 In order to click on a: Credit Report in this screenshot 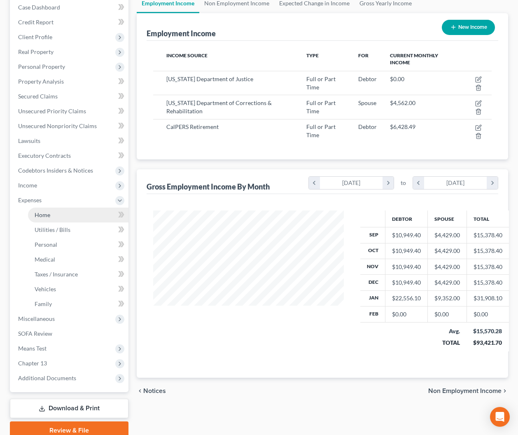, I will do `click(70, 22)`.